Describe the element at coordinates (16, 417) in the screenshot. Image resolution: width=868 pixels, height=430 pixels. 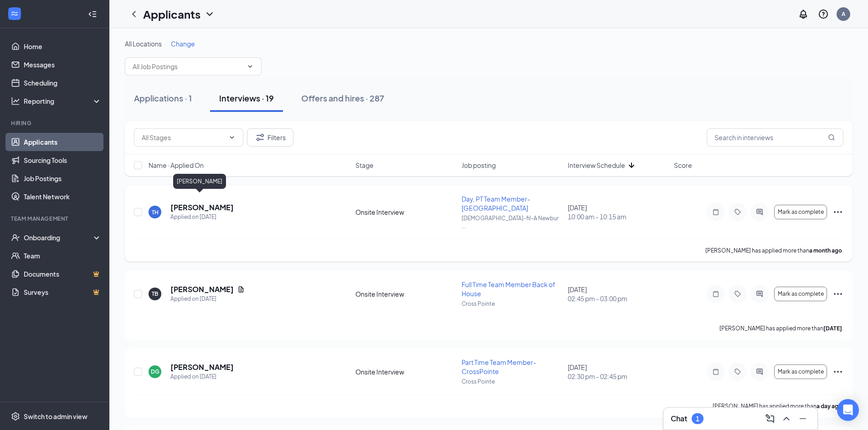
I see `svg: Settings` at that location.